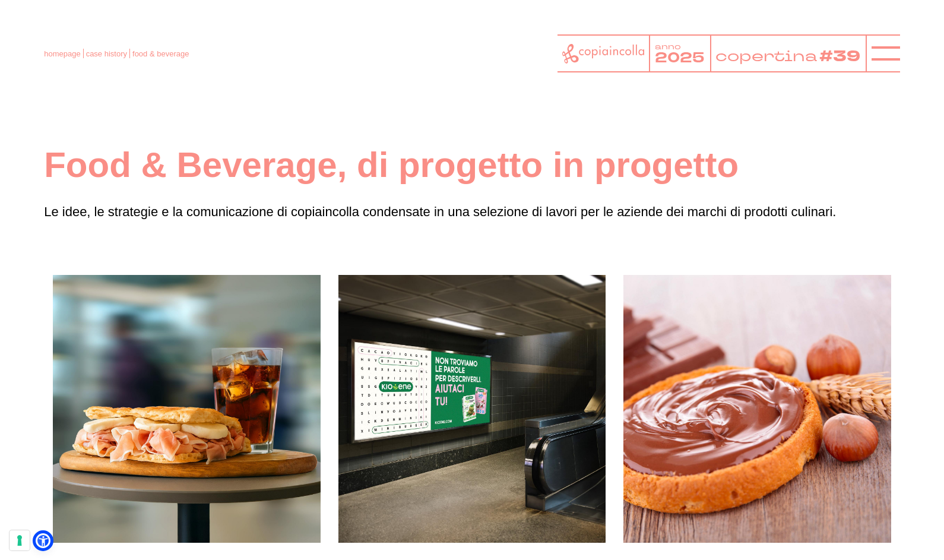  I want to click on h1: Food & Beverage, di progetto in progetto, so click(472, 165).